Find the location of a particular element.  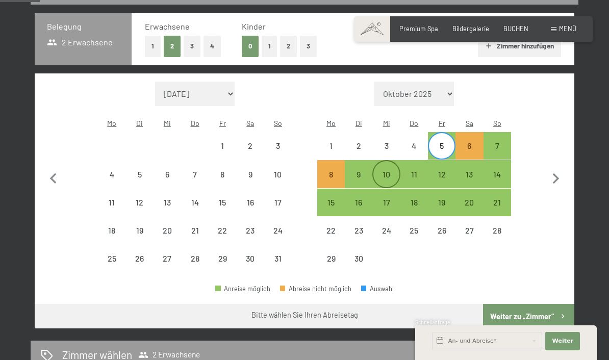

div: Thu May 14 2026 is located at coordinates (195, 203).